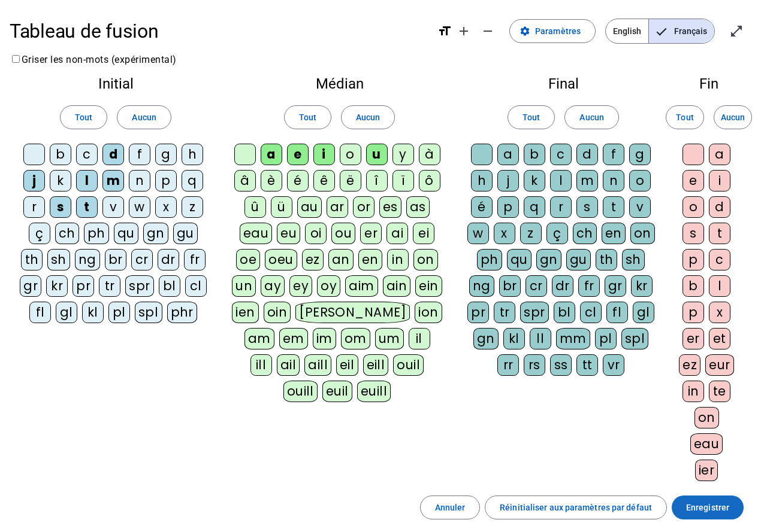 This screenshot has width=758, height=532. Describe the element at coordinates (288, 365) in the screenshot. I see `div: ail` at that location.